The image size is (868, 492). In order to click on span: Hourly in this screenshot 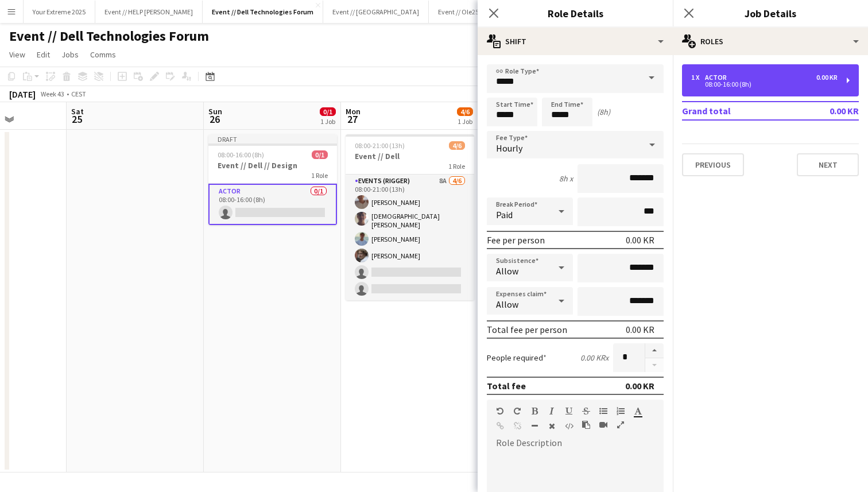, I will do `click(509, 148)`.